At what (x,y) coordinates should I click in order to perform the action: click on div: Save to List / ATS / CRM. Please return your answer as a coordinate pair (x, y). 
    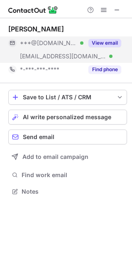
    Looking at the image, I should click on (68, 97).